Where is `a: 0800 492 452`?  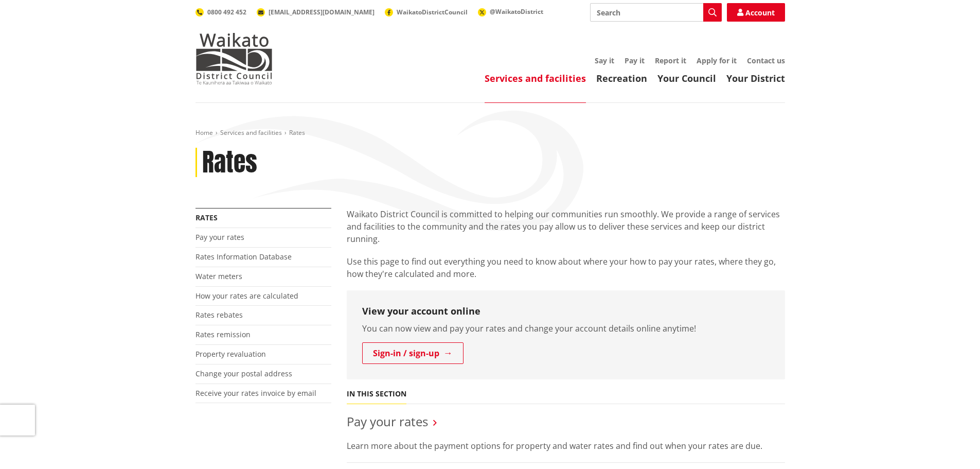
a: 0800 492 452 is located at coordinates (220, 12).